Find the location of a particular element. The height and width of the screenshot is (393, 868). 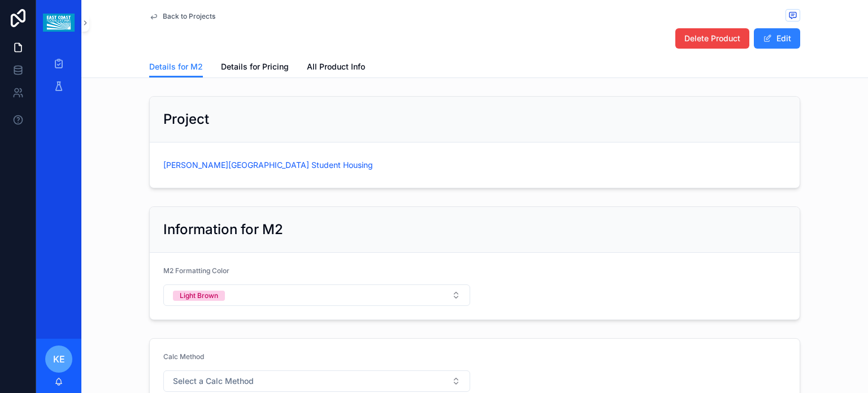

a: Details for Pricing is located at coordinates (255, 68).